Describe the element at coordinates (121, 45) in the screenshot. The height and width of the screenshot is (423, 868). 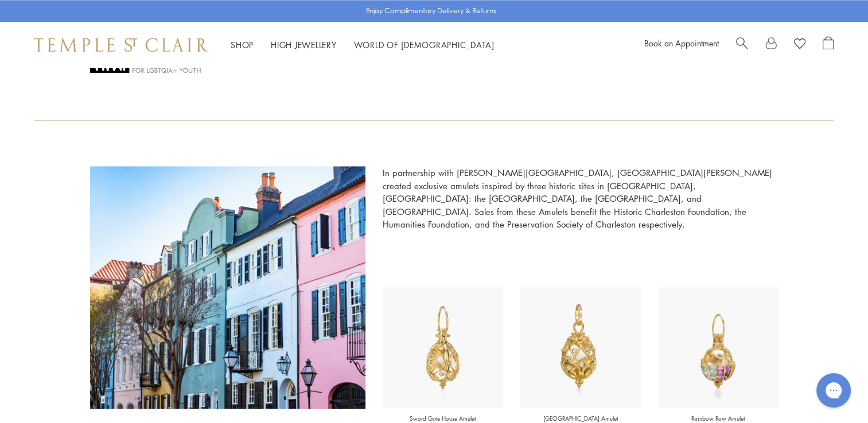
I see `img: Temple St. Clair` at that location.